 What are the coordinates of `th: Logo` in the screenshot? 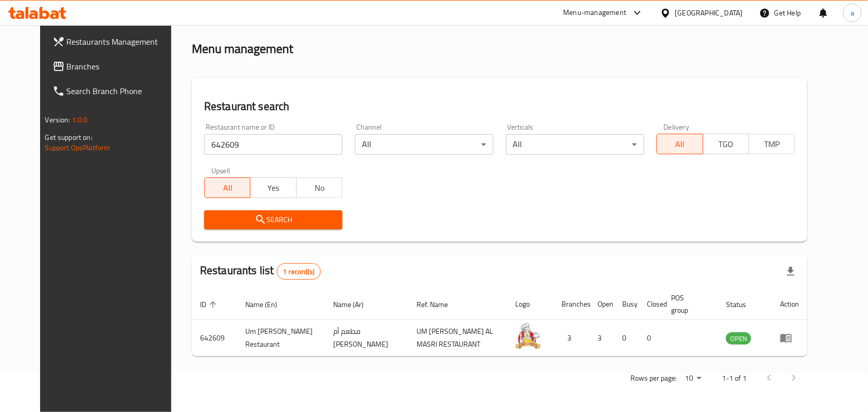 It's located at (530, 304).